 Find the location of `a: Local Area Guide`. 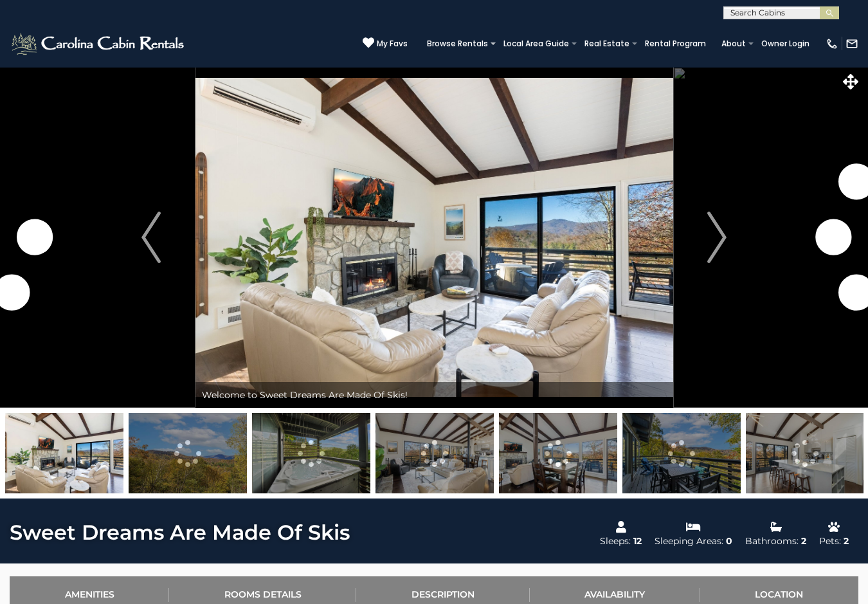

a: Local Area Guide is located at coordinates (536, 44).